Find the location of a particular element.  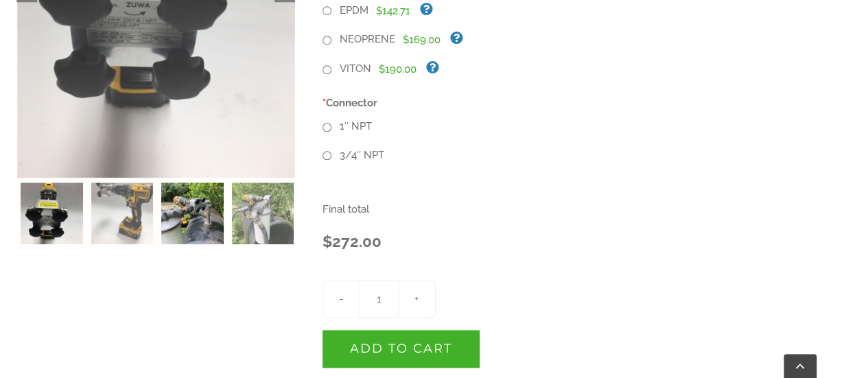

label: Connector is located at coordinates (564, 103).